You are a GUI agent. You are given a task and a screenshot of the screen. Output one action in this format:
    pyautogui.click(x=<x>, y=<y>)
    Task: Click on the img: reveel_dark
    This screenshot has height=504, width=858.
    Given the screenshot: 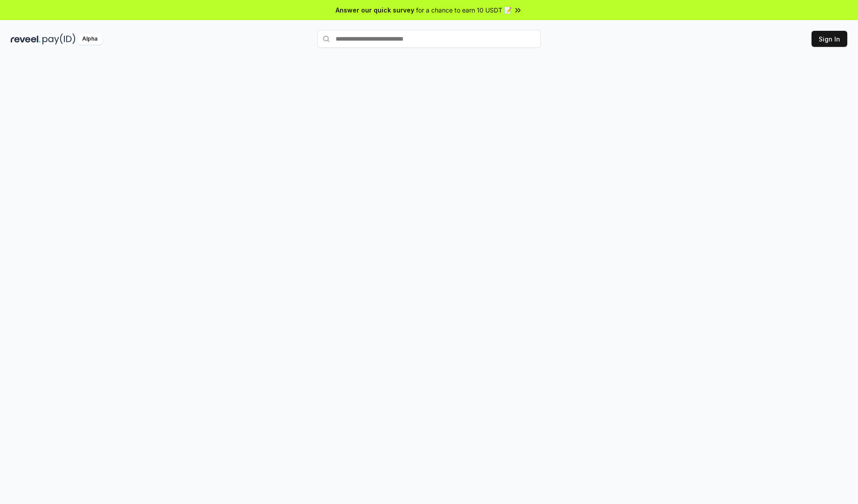 What is the action you would take?
    pyautogui.click(x=25, y=39)
    